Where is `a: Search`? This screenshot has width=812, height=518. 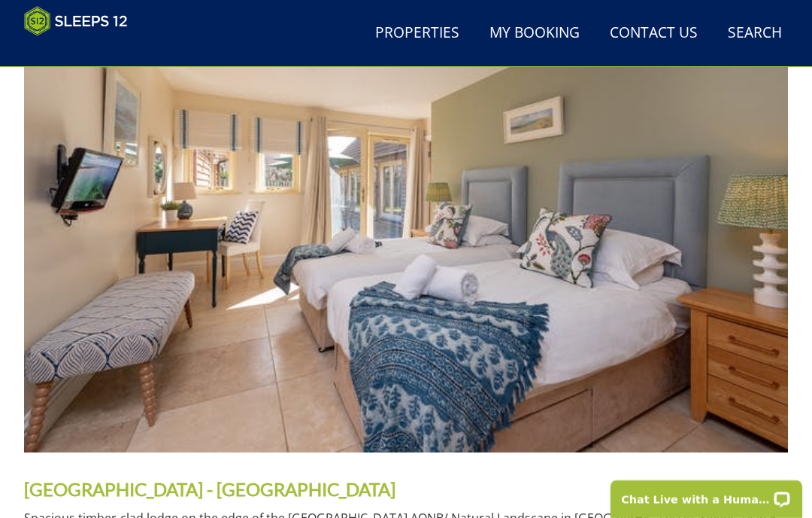
a: Search is located at coordinates (755, 33).